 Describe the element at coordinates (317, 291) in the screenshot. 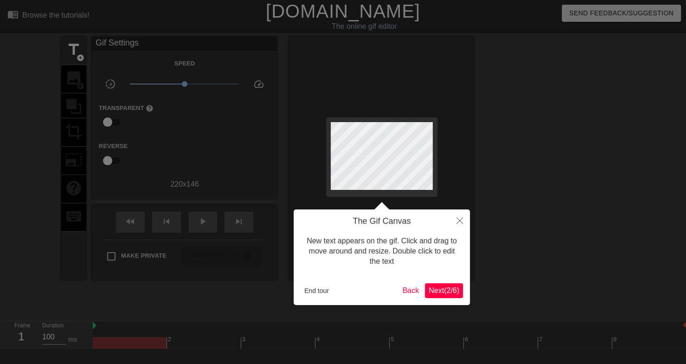

I see `button: End tour` at that location.